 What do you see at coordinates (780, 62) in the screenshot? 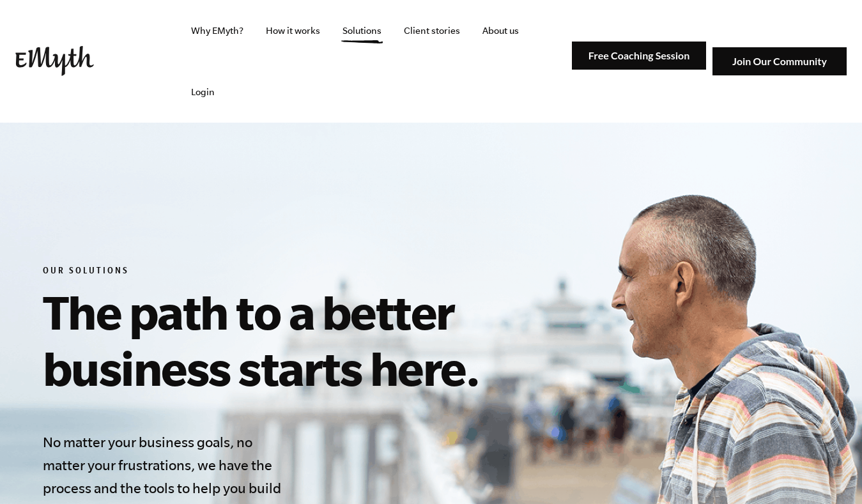
I see `img: Join Our Community` at bounding box center [780, 62].